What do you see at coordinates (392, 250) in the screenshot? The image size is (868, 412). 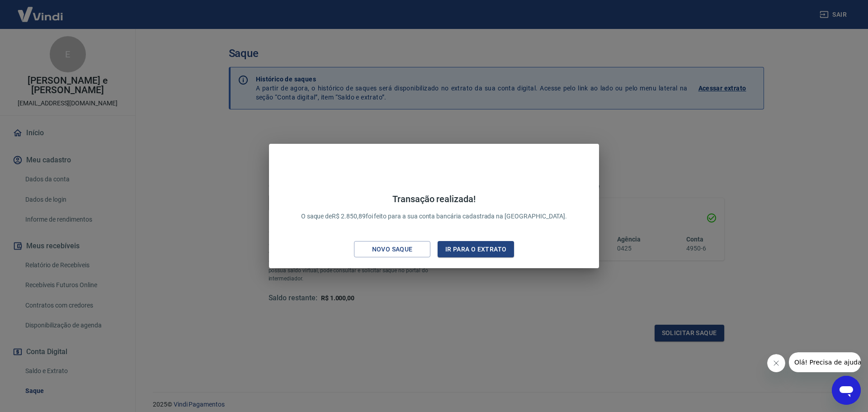 I see `div: Novo saque` at bounding box center [392, 250].